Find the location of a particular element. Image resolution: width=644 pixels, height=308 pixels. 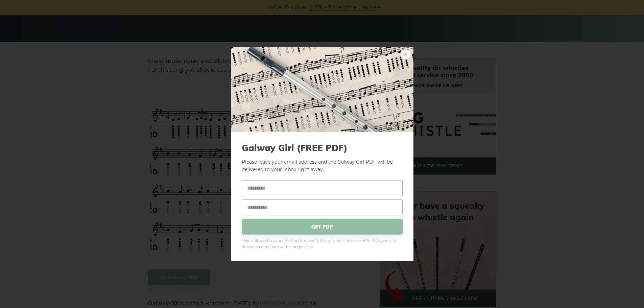

span: * We only ask for your email once to verify that you are a real user. After that, you can downloa... is located at coordinates (322, 244).